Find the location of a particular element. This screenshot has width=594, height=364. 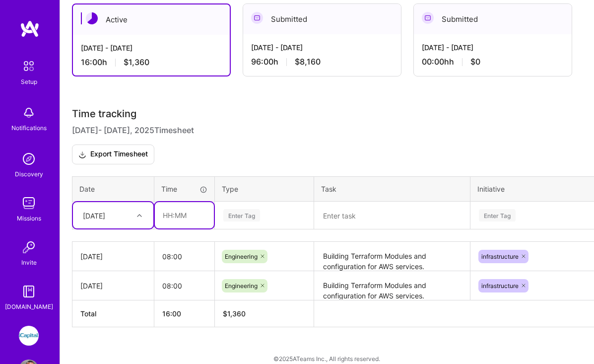

img: bell is located at coordinates (29, 113).